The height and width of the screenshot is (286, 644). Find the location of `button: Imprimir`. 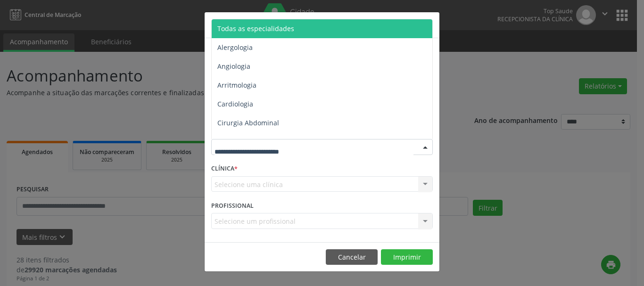

button: Imprimir is located at coordinates (407, 257).